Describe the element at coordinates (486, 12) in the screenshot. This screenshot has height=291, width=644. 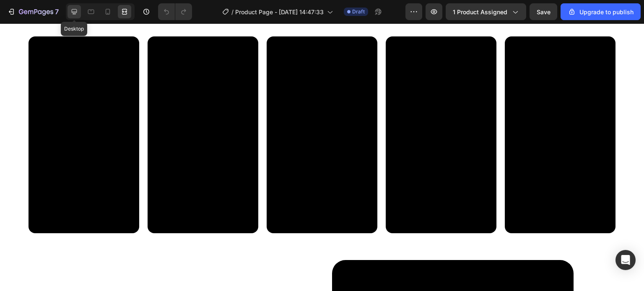
I see `button: 1 product assigned` at that location.